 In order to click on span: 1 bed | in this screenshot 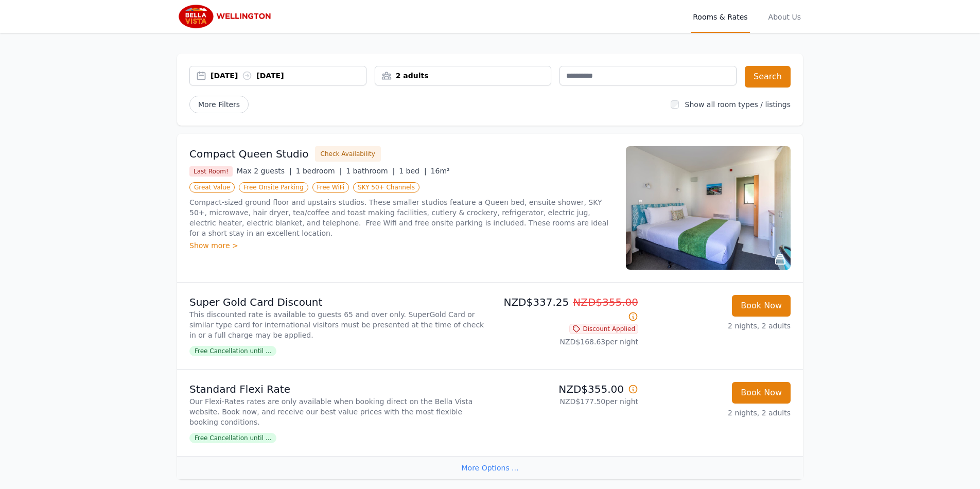, I will do `click(412, 171)`.